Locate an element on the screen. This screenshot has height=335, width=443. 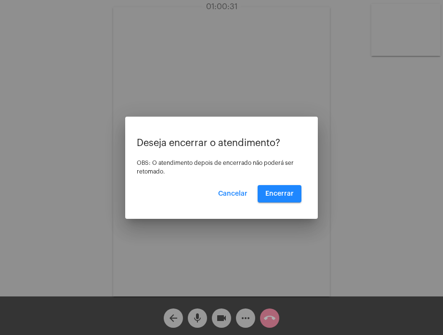
span: Cancelar is located at coordinates (233, 194).